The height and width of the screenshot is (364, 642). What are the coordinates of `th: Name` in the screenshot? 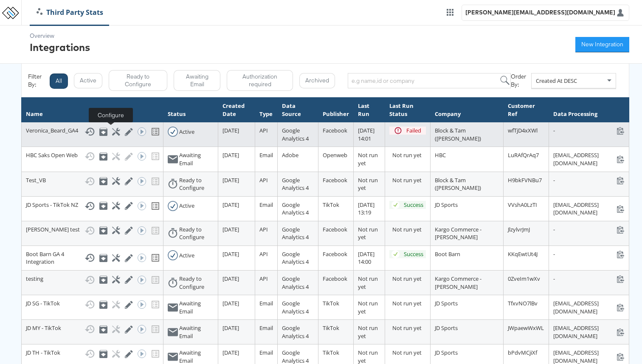 It's located at (93, 110).